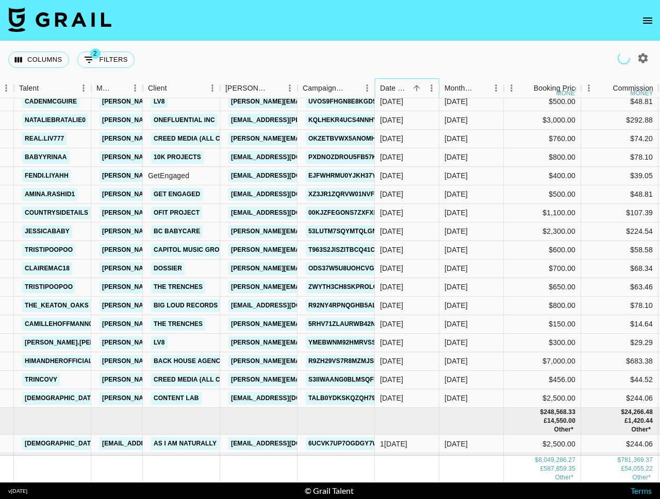 This screenshot has height=499, width=660. I want to click on a: Ofit Project, so click(176, 213).